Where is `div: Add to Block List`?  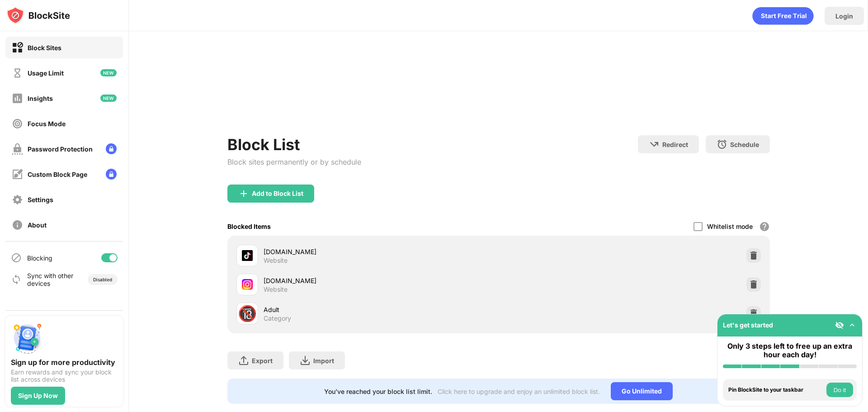
div: Add to Block List is located at coordinates (277, 194).